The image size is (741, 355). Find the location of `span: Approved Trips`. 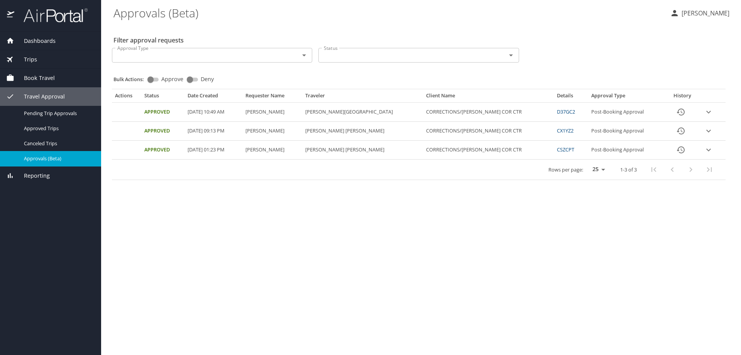

span: Approved Trips is located at coordinates (58, 128).